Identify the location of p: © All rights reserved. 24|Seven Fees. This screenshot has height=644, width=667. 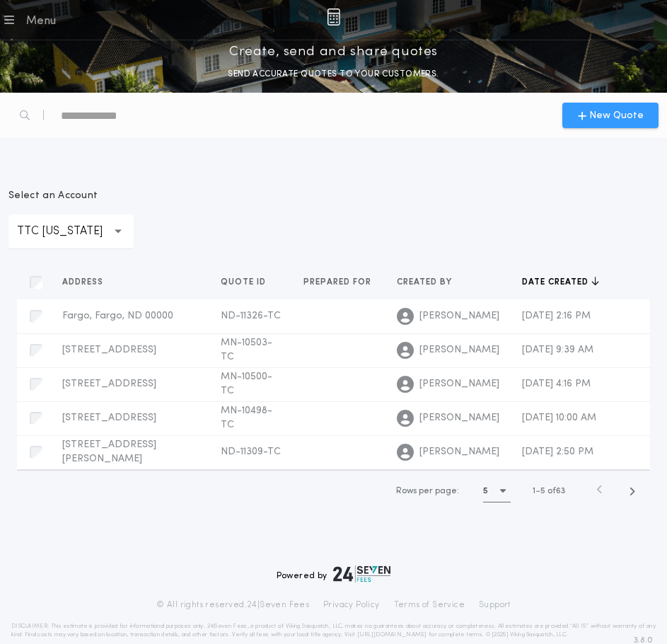
(233, 604).